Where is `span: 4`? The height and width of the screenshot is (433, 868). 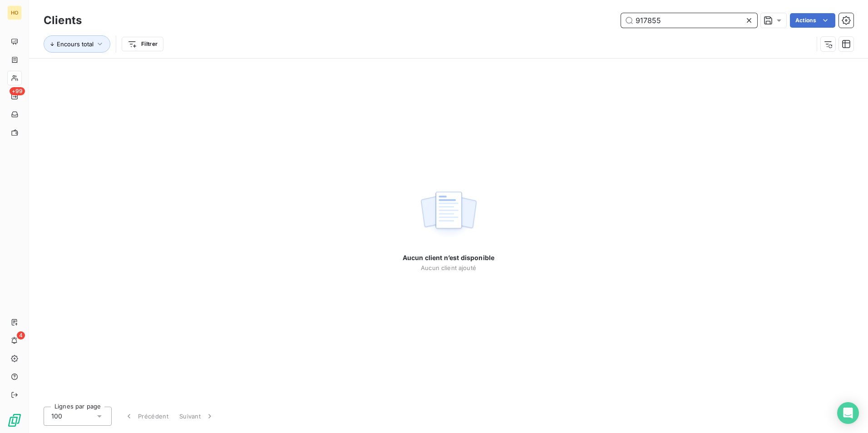 span: 4 is located at coordinates (21, 336).